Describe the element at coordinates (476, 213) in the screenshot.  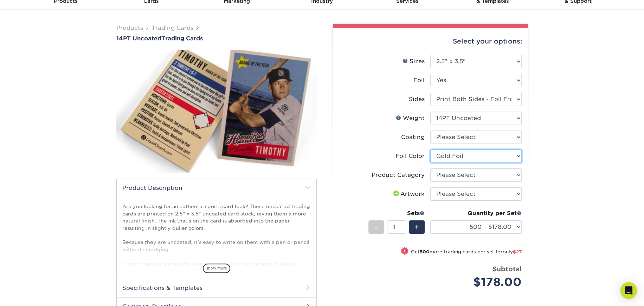
I see `div: Quantity per Set` at that location.